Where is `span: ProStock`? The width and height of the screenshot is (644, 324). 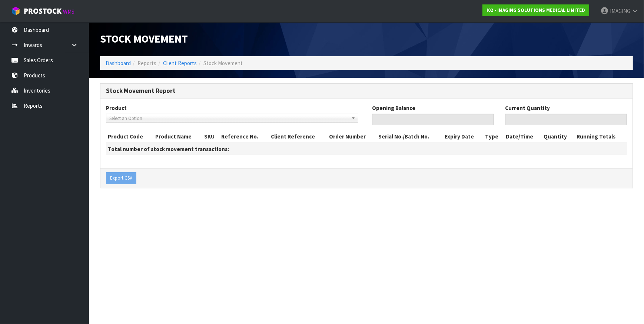
span: ProStock is located at coordinates (42, 11).